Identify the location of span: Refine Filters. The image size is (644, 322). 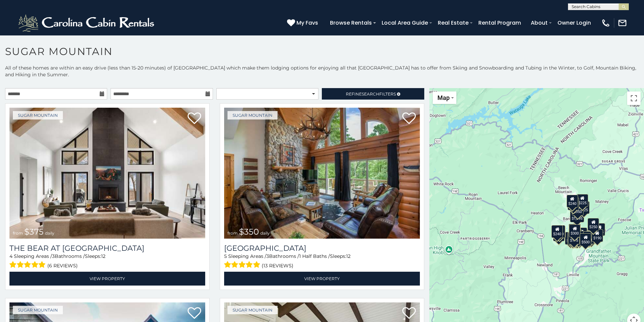
(371, 94).